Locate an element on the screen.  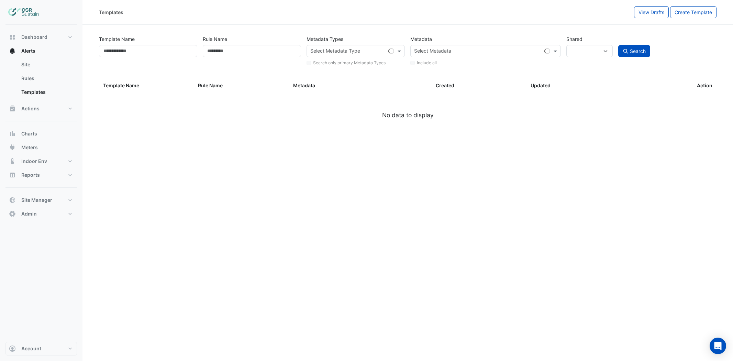
app-icon: Reports is located at coordinates (12, 175).